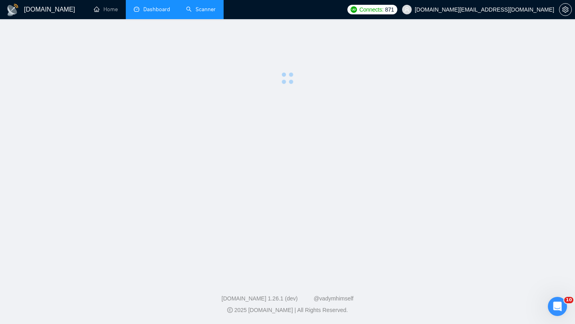  I want to click on a: setting, so click(566, 10).